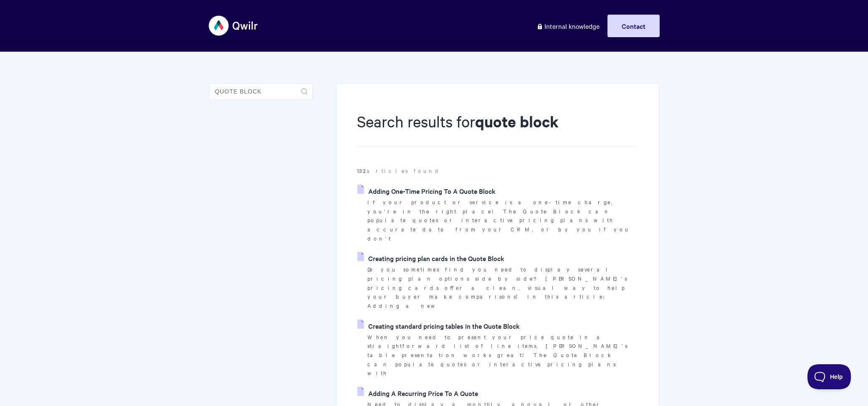 Image resolution: width=868 pixels, height=406 pixels. What do you see at coordinates (633, 26) in the screenshot?
I see `a: Contact` at bounding box center [633, 26].